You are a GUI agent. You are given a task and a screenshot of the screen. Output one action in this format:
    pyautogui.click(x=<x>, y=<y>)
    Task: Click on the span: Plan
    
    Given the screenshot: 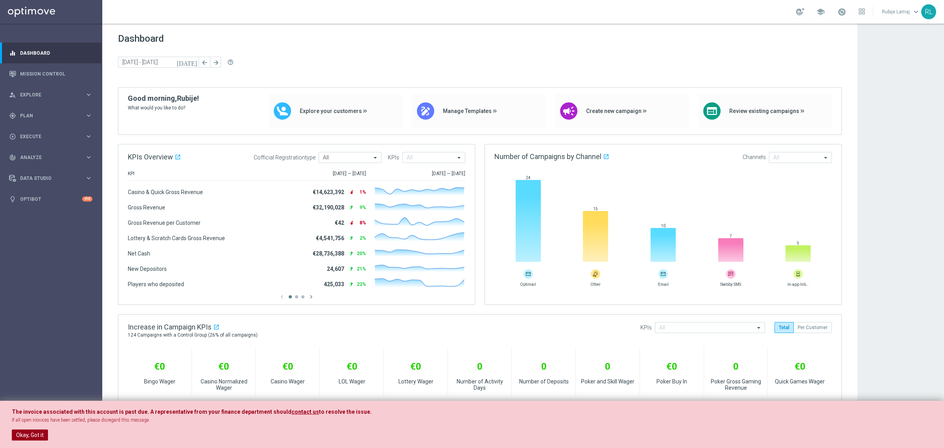 What is the action you would take?
    pyautogui.click(x=52, y=116)
    